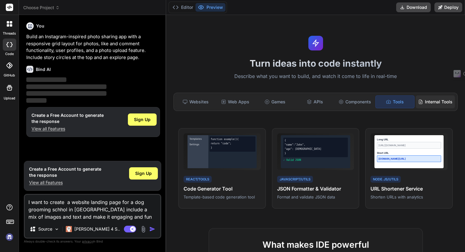 This screenshot has height=252, width=465. I want to click on div: Templates, so click(198, 139).